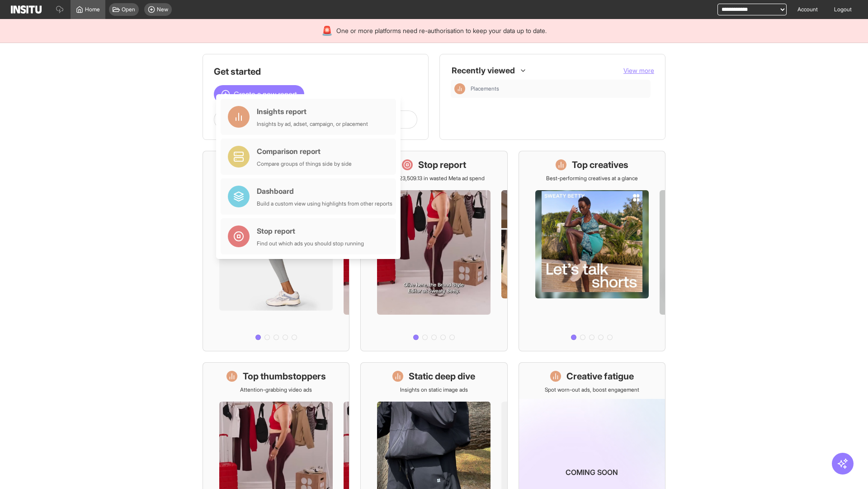 The height and width of the screenshot is (489, 868). I want to click on span: View more, so click(639, 70).